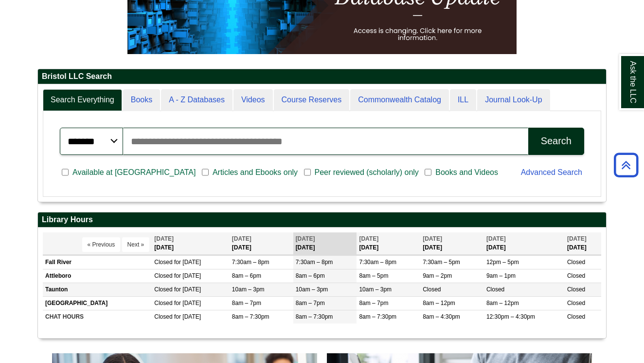 The width and height of the screenshot is (644, 363). What do you see at coordinates (367, 172) in the screenshot?
I see `span: Peer reviewed (scholarly) only` at bounding box center [367, 172].